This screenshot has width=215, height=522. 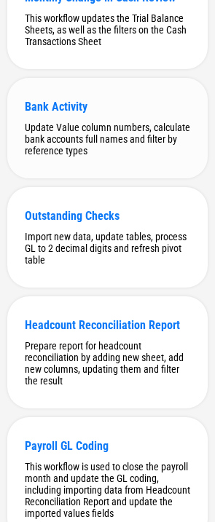 I want to click on div: Bank Activity, so click(x=107, y=106).